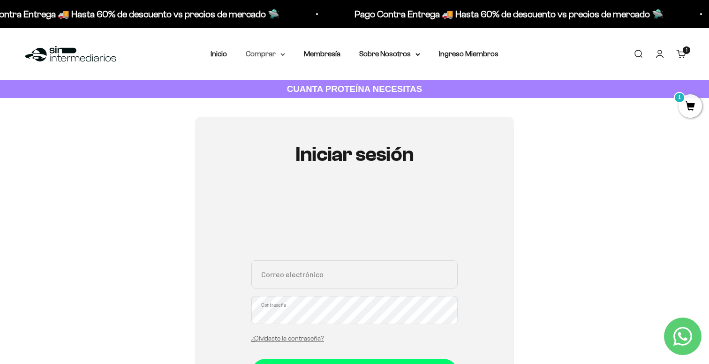 This screenshot has width=709, height=364. I want to click on strong: CUANTA PROTEÍNA NECESITAS, so click(355, 89).